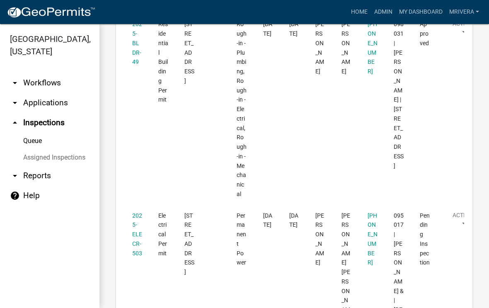 The image size is (489, 308). What do you see at coordinates (359, 12) in the screenshot?
I see `a: Home` at bounding box center [359, 12].